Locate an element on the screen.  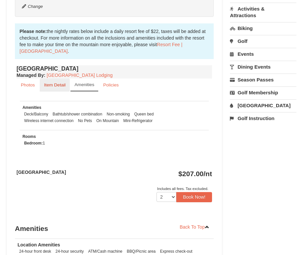
li: 24-hour security is located at coordinates (69, 252).